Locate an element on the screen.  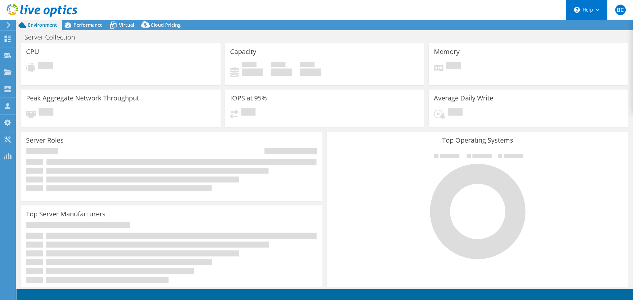
span: Virtual is located at coordinates (127, 25).